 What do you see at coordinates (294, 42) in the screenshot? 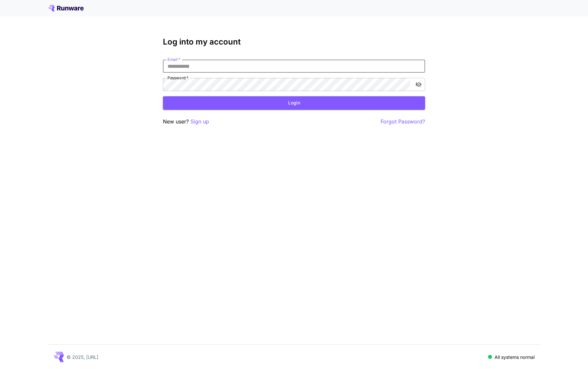
I see `h3: Log into my account` at bounding box center [294, 42].